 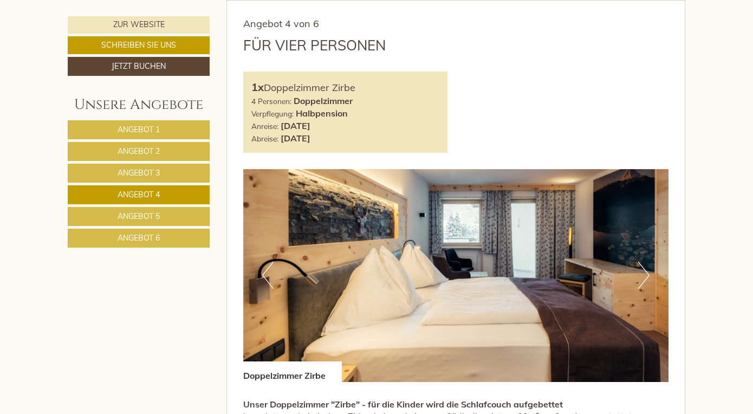 What do you see at coordinates (139, 194) in the screenshot?
I see `span: Angebot 4` at bounding box center [139, 194].